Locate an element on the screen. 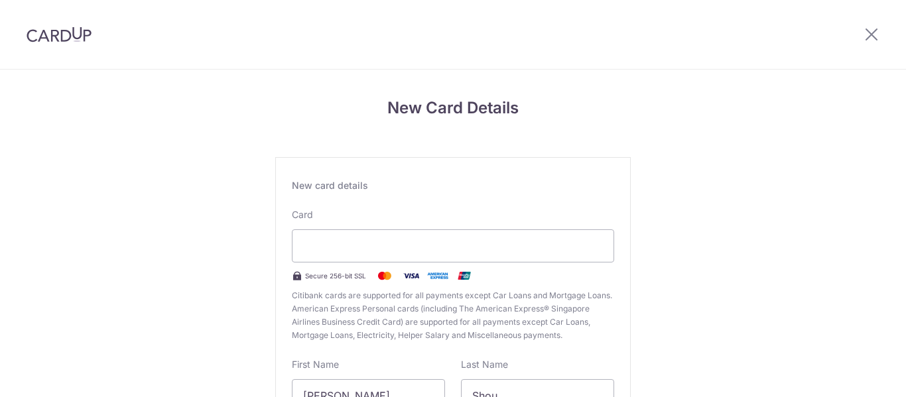  span: Secure 256-bit SSL is located at coordinates (336, 276).